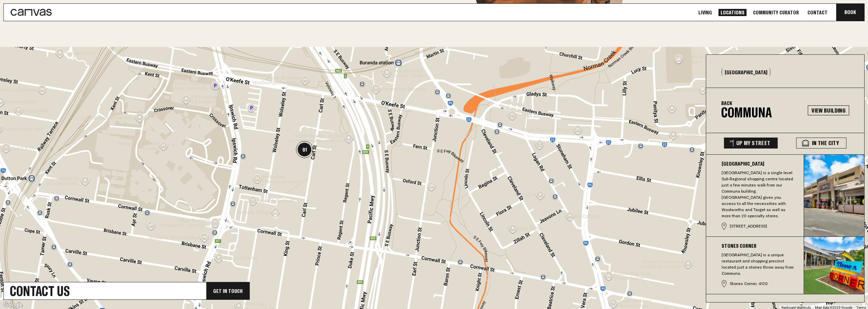  Describe the element at coordinates (127, 290) in the screenshot. I see `a: Contact UsGet In Touch` at that location.